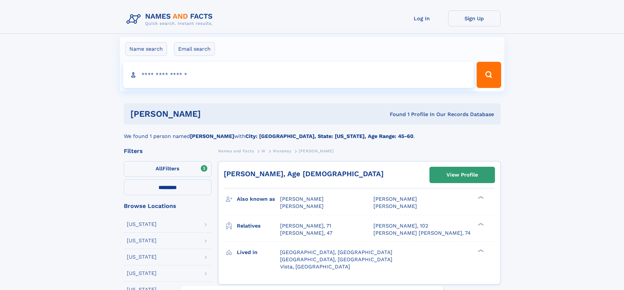  I want to click on div: Filters, so click(168, 151).